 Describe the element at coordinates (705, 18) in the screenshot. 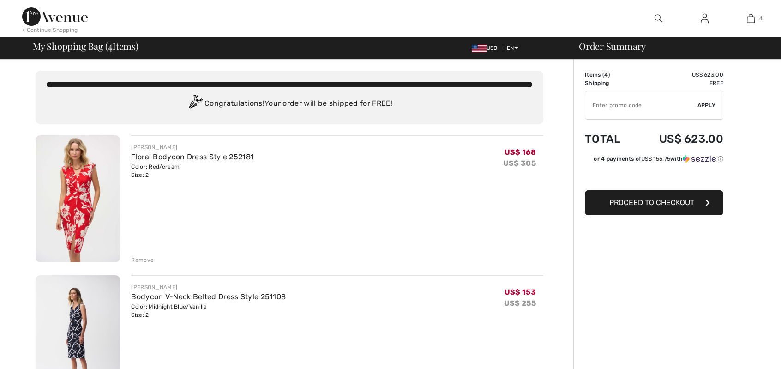

I see `img: My Info` at that location.